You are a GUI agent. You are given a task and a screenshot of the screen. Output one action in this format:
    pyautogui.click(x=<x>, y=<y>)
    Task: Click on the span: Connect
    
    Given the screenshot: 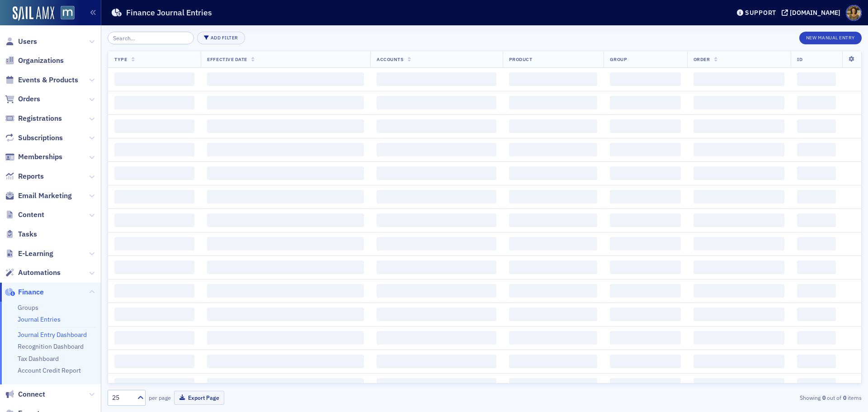 What is the action you would take?
    pyautogui.click(x=31, y=394)
    